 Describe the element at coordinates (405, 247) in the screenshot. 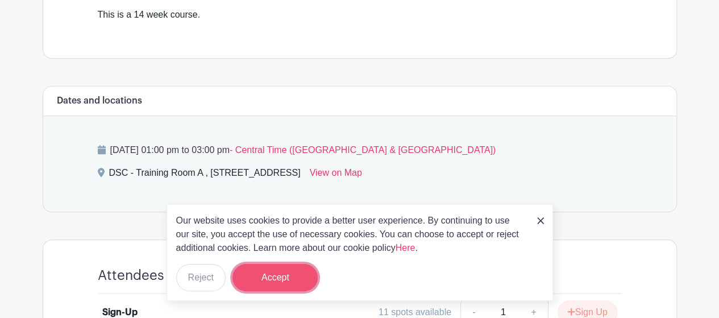

I see `a: Here` at that location.